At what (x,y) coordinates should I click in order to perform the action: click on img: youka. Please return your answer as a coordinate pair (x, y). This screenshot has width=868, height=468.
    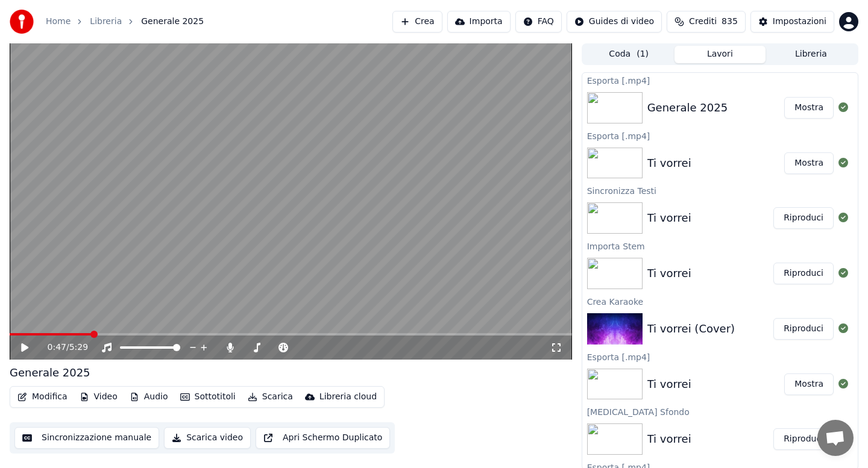
    Looking at the image, I should click on (22, 22).